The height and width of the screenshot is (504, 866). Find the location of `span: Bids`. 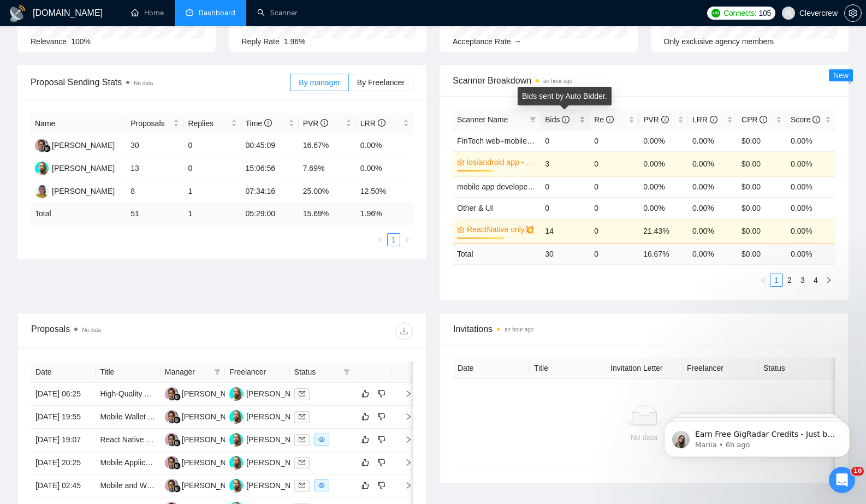

span: Bids is located at coordinates (557, 120).